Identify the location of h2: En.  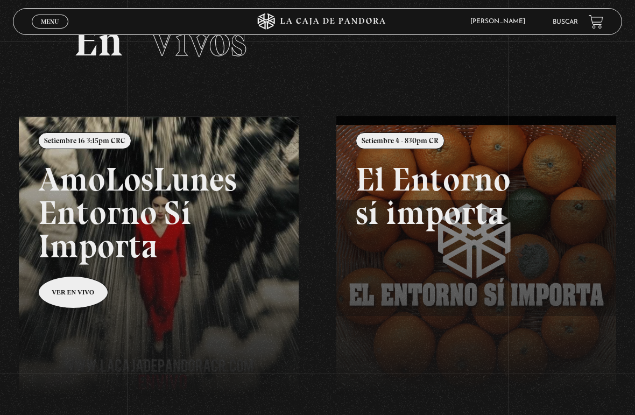
(317, 41).